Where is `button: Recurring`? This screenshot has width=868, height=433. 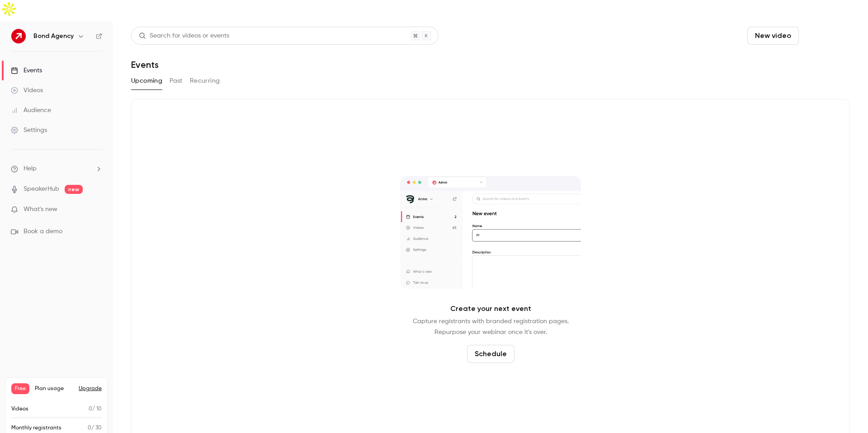
button: Recurring is located at coordinates (205, 81).